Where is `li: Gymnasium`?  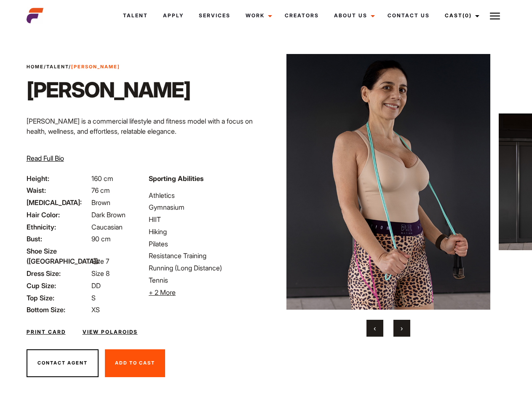 li: Gymnasium is located at coordinates (205, 207).